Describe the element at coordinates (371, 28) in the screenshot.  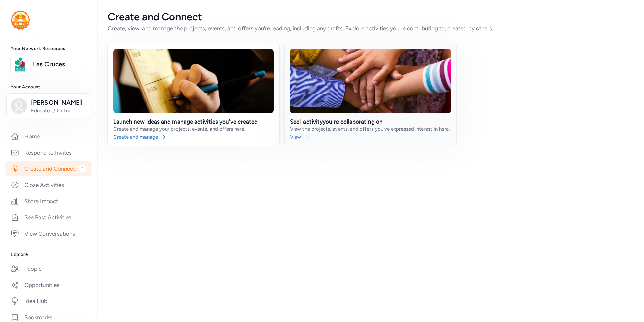
I see `div: Create, view, and manage the projects, events, and offers you're leading, including any drafts. E...` at that location.